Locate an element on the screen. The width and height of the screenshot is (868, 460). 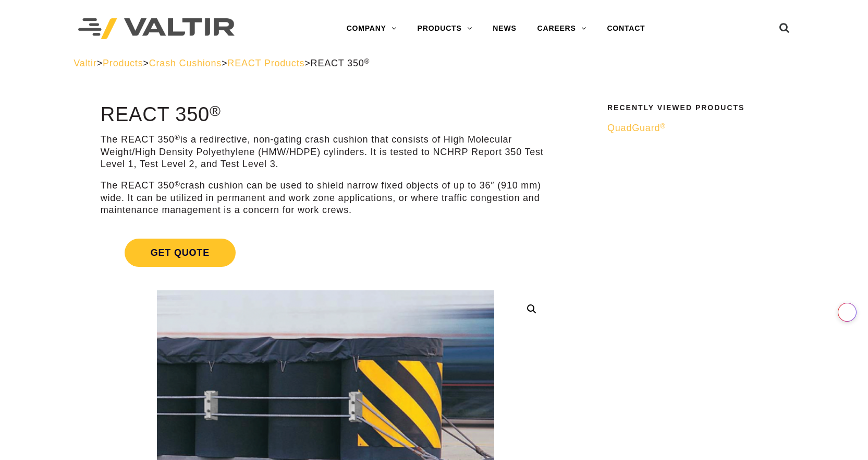
img: Valtir is located at coordinates (156, 29).